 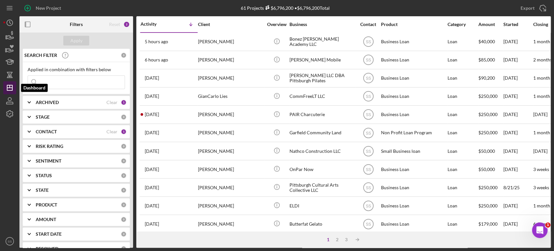 What do you see at coordinates (322, 114) in the screenshot?
I see `div: PAIR Charcuterie` at bounding box center [322, 114].